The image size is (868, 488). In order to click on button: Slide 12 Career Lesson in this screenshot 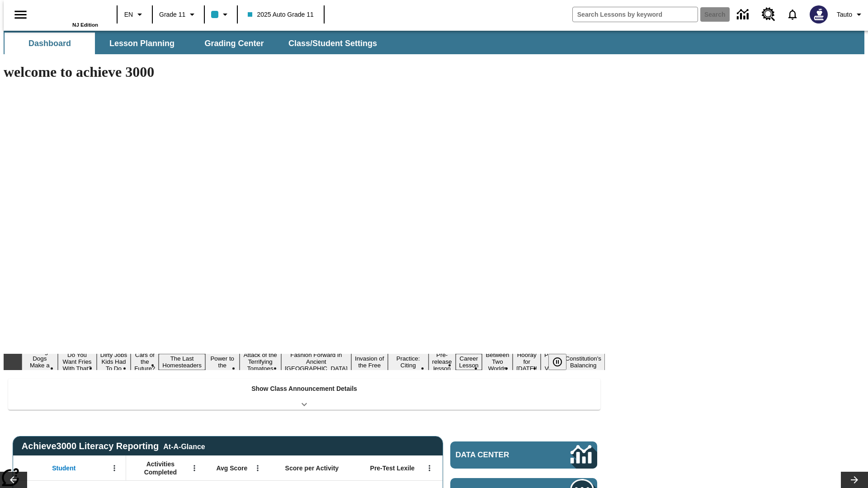, I will do `click(469, 362)`.